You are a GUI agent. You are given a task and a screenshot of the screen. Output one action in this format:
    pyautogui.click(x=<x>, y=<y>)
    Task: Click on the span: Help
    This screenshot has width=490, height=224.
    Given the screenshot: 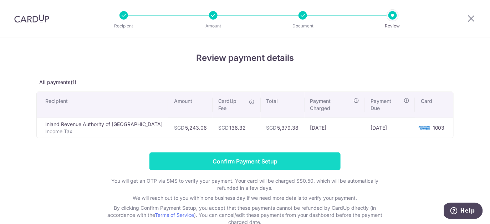 What is the action you would take?
    pyautogui.click(x=24, y=8)
    